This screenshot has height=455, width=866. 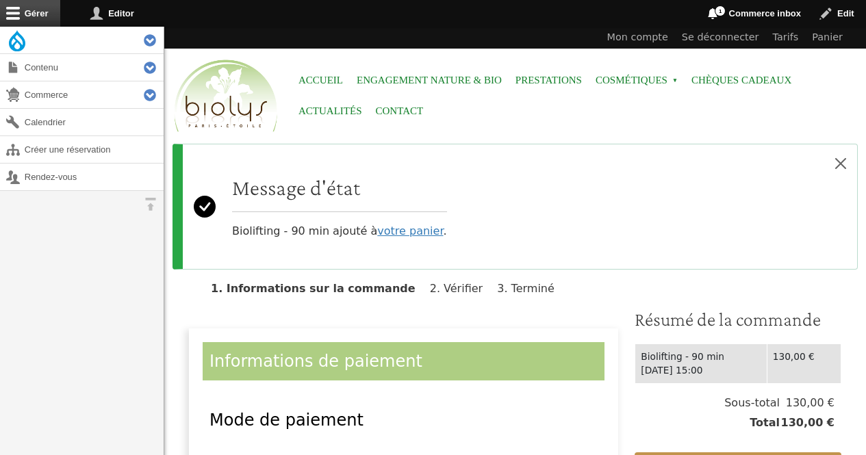 What do you see at coordinates (786, 38) in the screenshot?
I see `a: Tarifs` at bounding box center [786, 38].